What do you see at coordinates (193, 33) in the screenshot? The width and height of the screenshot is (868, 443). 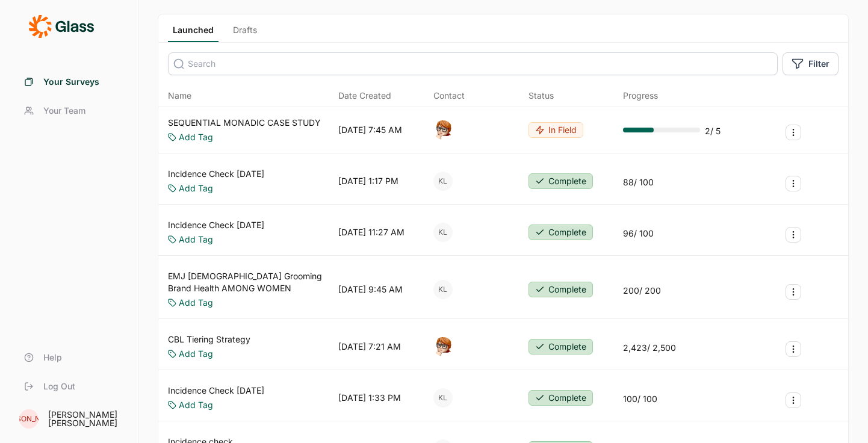 I see `a: Launched` at bounding box center [193, 33].